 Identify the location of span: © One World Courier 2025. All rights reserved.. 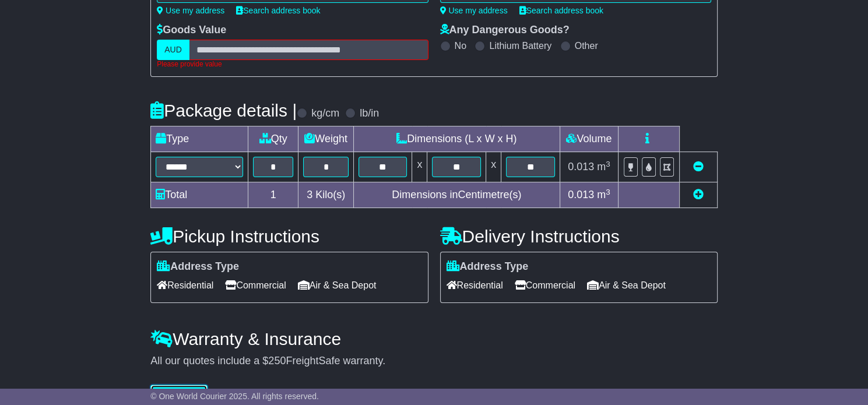
(234, 396).